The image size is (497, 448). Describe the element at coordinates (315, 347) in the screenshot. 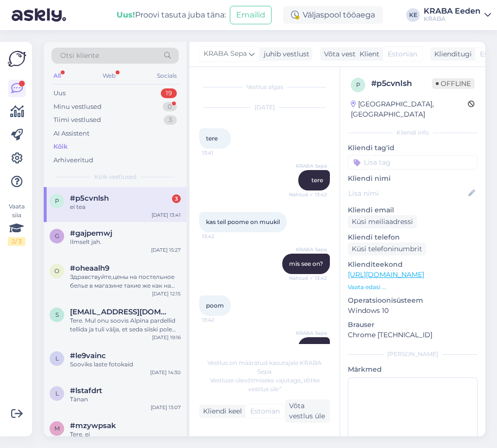

I see `span: ei ole` at that location.